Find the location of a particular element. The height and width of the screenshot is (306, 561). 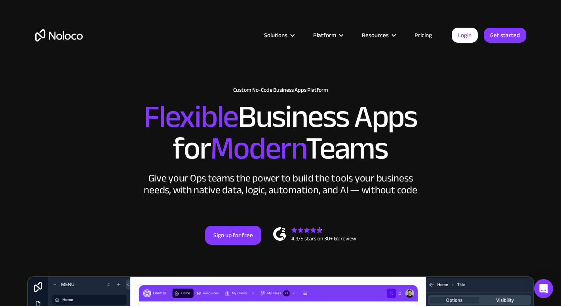

a: Login is located at coordinates (465, 35).